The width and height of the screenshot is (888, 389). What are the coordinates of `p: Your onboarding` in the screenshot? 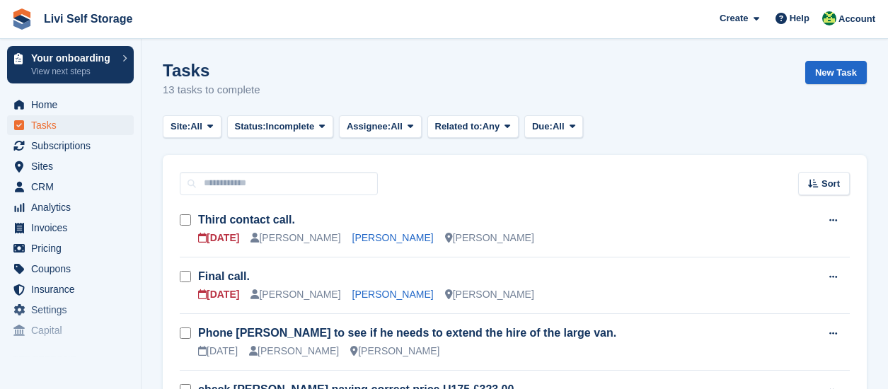 It's located at (73, 58).